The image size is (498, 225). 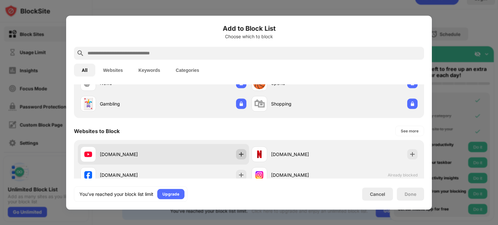 I want to click on button: Keywords, so click(x=149, y=70).